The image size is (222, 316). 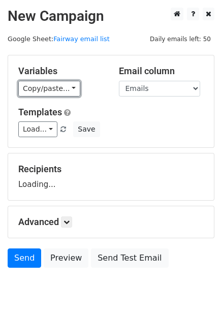 What do you see at coordinates (38, 129) in the screenshot?
I see `a: Load...` at bounding box center [38, 129].